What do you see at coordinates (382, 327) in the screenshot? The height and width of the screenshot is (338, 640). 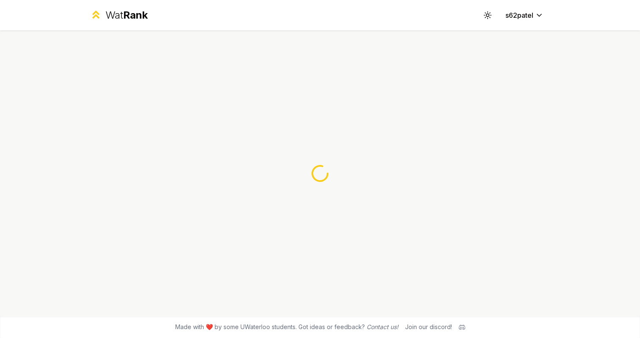 I see `a: Contact us!` at bounding box center [382, 327].